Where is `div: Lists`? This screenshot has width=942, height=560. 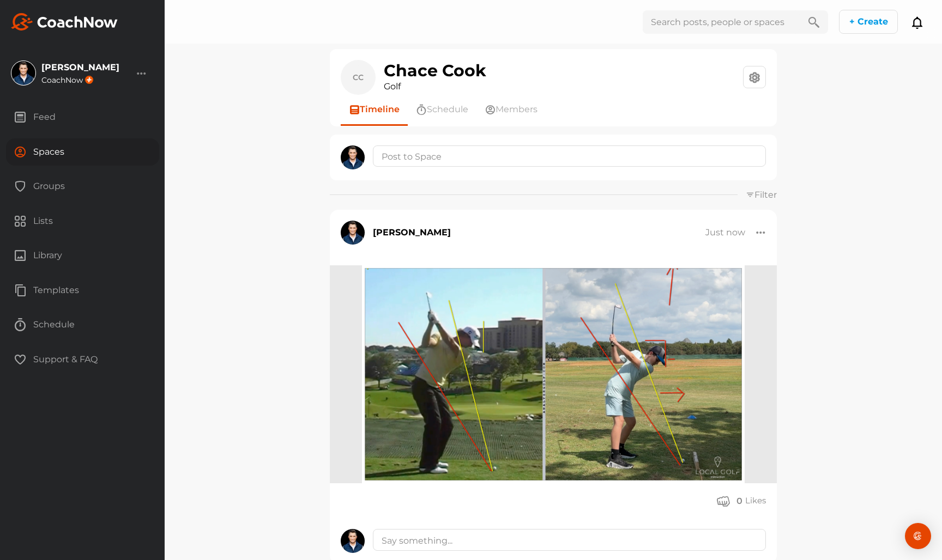
div: Lists is located at coordinates (83, 221).